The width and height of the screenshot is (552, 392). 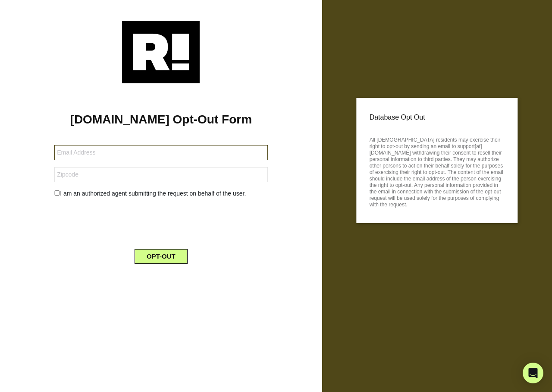 What do you see at coordinates (161, 256) in the screenshot?
I see `button: OPT-OUT` at bounding box center [161, 256].